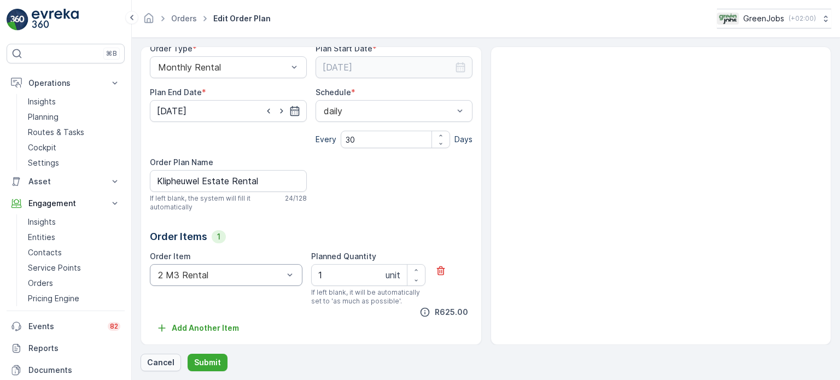 The image size is (840, 380). What do you see at coordinates (161, 362) in the screenshot?
I see `p: Cancel` at bounding box center [161, 362].